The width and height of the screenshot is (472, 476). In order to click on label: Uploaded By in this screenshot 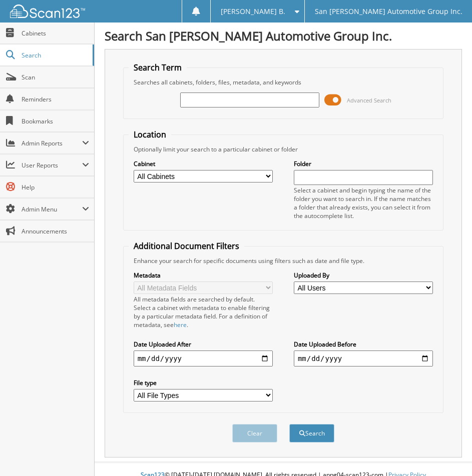, I will do `click(364, 275)`.